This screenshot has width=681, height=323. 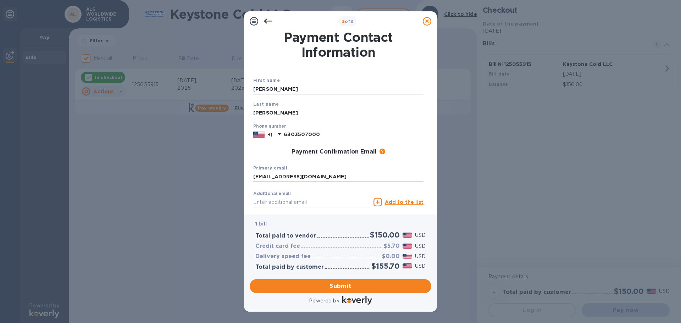 I want to click on b: Primary email, so click(x=270, y=168).